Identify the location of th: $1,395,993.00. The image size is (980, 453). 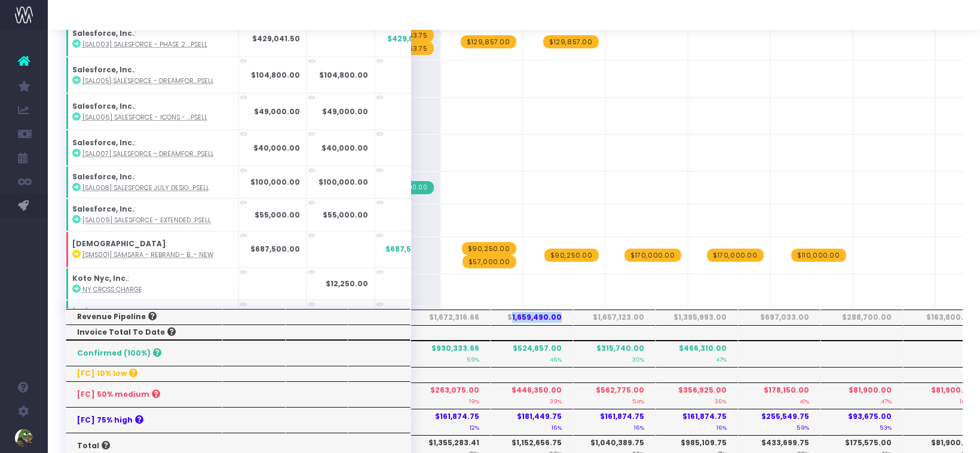
(697, 317).